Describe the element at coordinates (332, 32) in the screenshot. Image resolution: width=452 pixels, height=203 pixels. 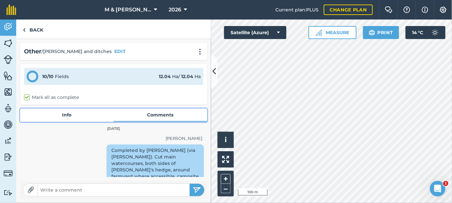
I see `button: Measure` at that location.